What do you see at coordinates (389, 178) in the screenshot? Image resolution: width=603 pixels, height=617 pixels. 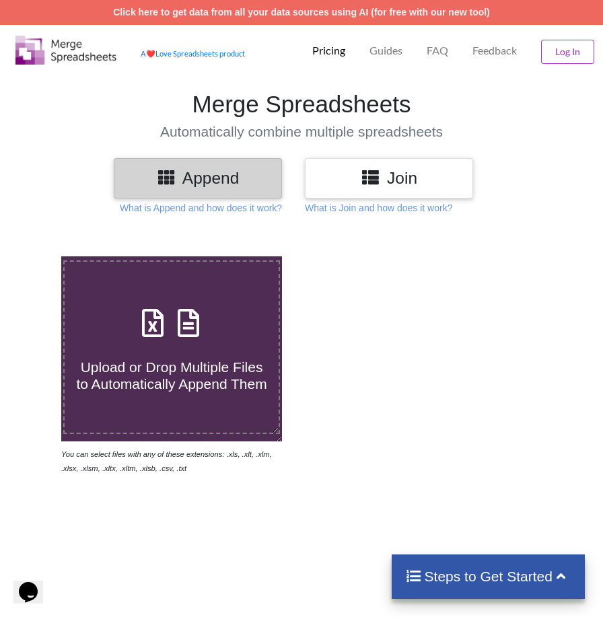 I see `h3: Join` at bounding box center [389, 178].